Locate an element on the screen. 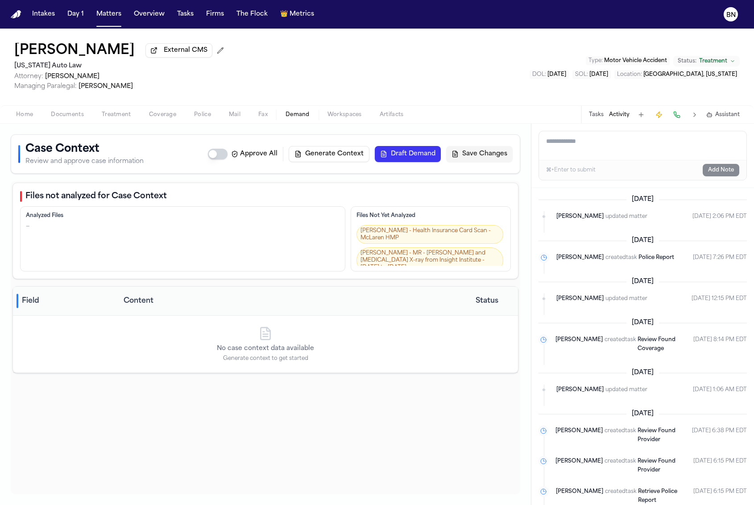 The image size is (754, 505). p: Review and approve case information is located at coordinates (84, 162).